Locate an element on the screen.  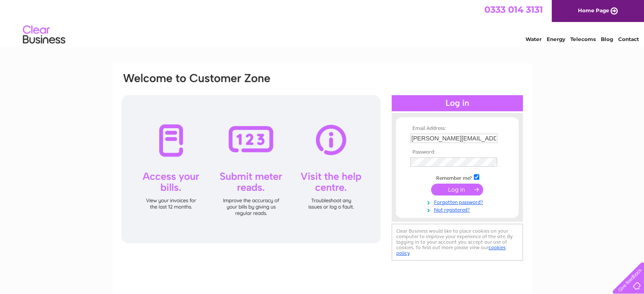
a: Energy is located at coordinates (556, 39).